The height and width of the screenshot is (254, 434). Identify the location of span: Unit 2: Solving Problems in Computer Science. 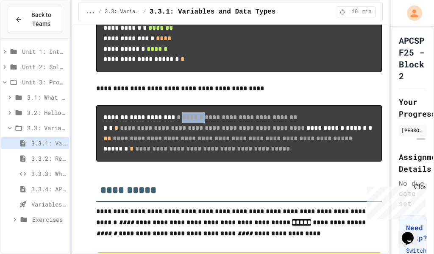
(44, 67).